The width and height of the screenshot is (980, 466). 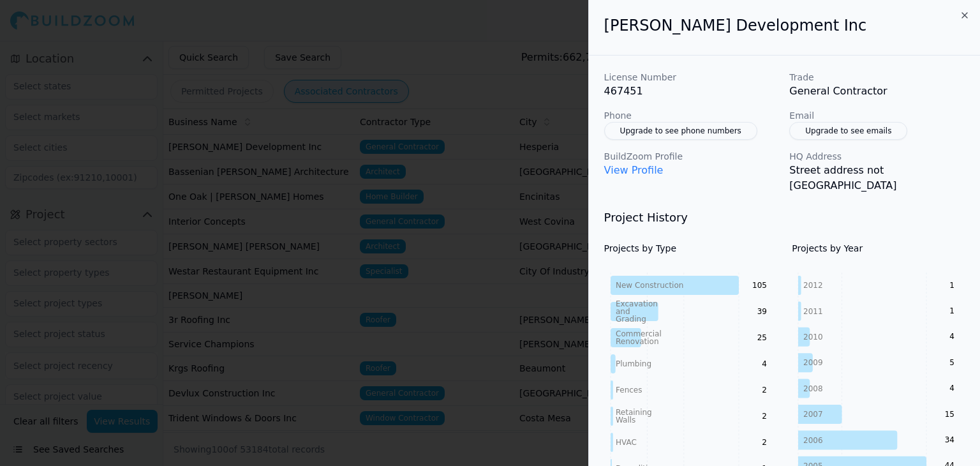 I want to click on tspan: Excavation, so click(x=637, y=304).